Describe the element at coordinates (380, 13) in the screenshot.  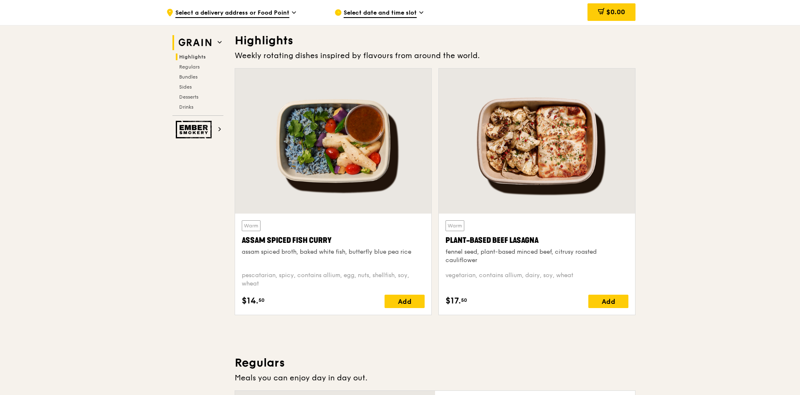
I see `span: Select date and time slot` at that location.